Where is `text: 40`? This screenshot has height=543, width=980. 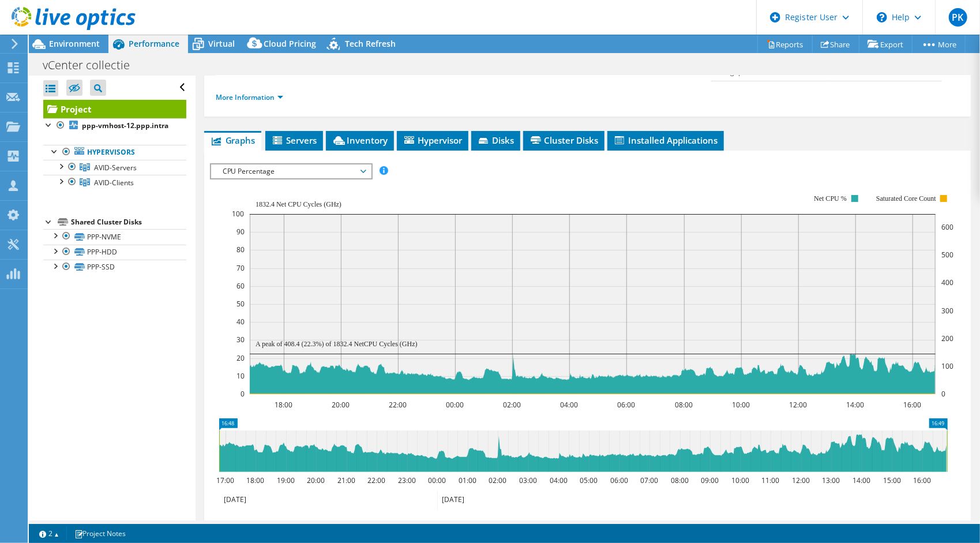
text: 40 is located at coordinates (241, 321).